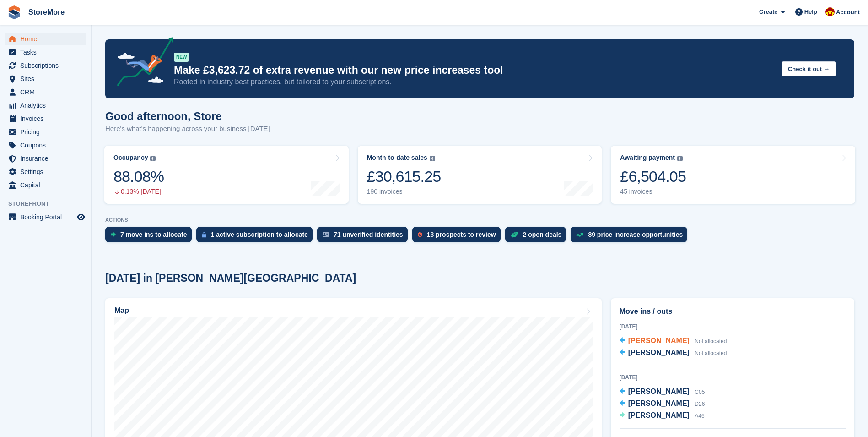  Describe the element at coordinates (543, 234) in the screenshot. I see `div: 2 open deals` at that location.